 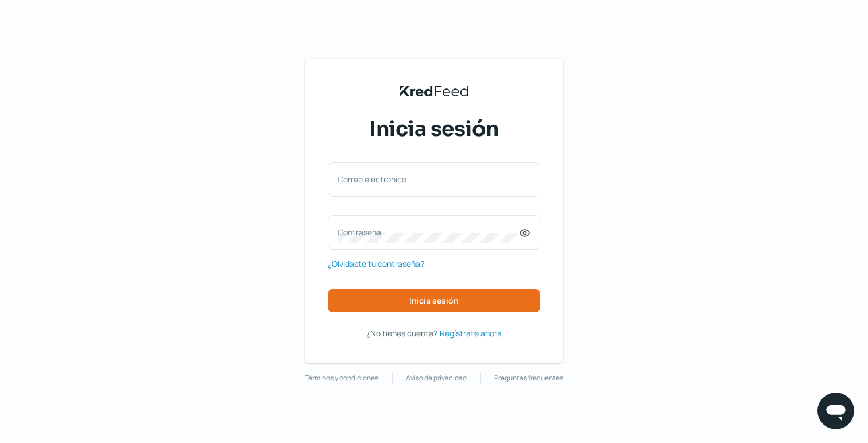 I want to click on a: Aviso de privacidad, so click(x=436, y=379).